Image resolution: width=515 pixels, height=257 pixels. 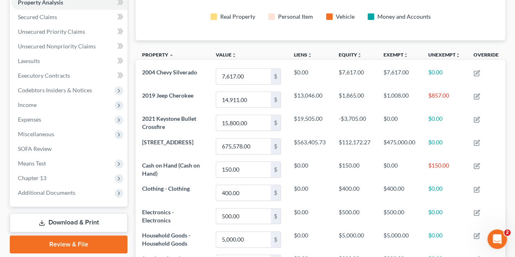 I want to click on a: Review & File, so click(x=68, y=245).